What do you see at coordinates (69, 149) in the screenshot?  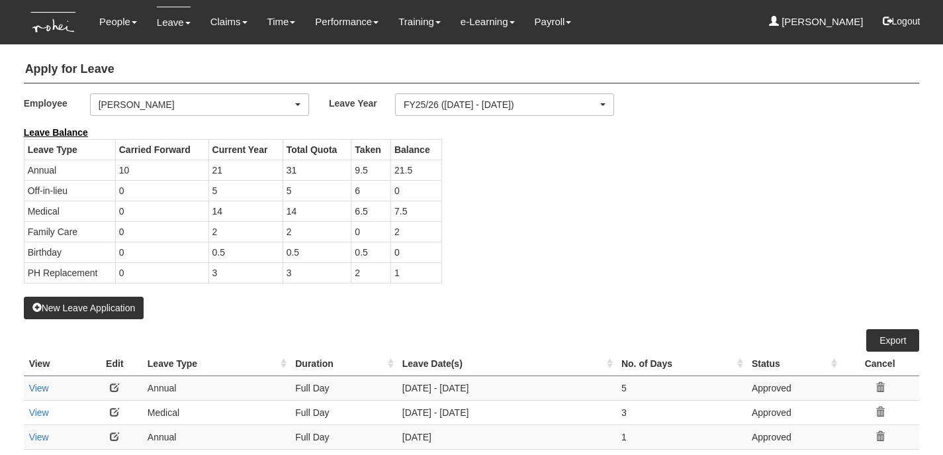 I see `th: Leave Type` at bounding box center [69, 149].